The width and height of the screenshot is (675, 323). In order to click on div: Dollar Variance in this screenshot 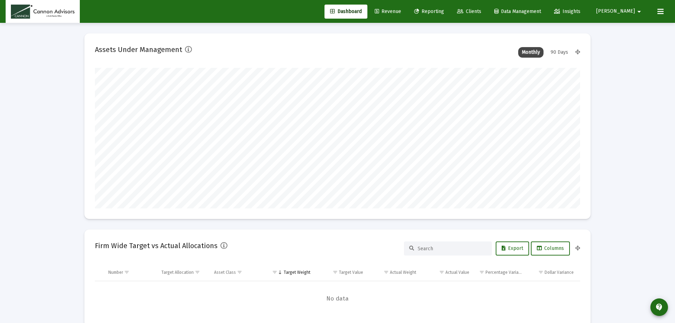, I will do `click(559, 272)`.